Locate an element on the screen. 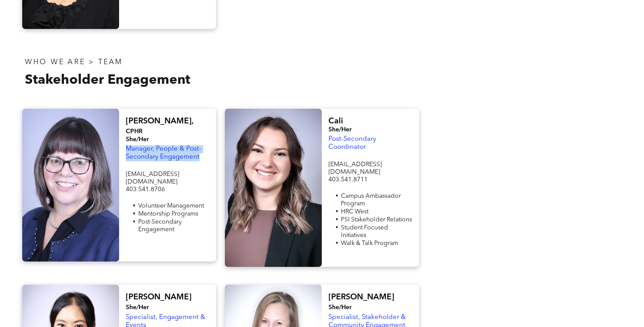 This screenshot has height=327, width=644. span: HRC West is located at coordinates (355, 211).